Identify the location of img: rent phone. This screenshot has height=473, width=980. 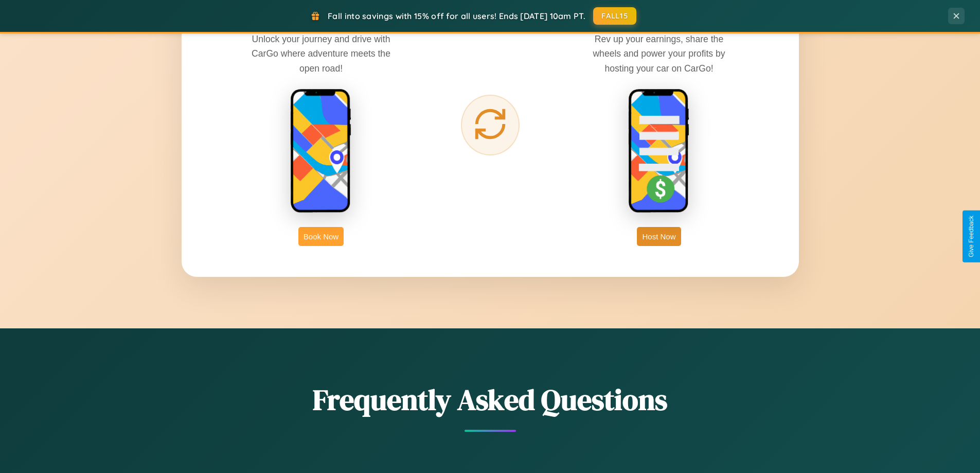
(321, 151).